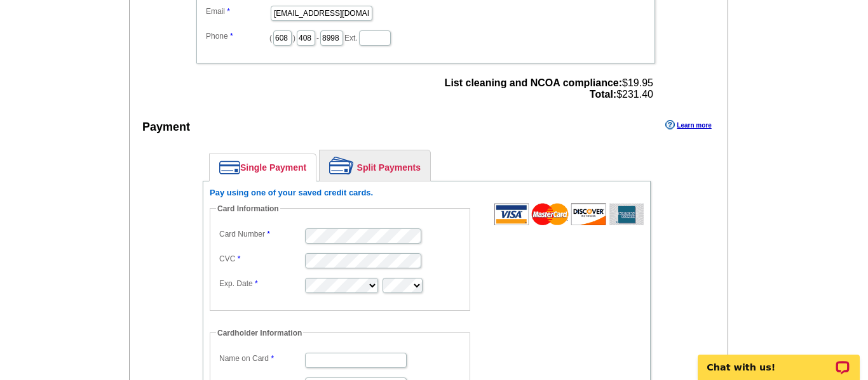 The height and width of the screenshot is (380, 868). I want to click on a: Learn more, so click(688, 125).